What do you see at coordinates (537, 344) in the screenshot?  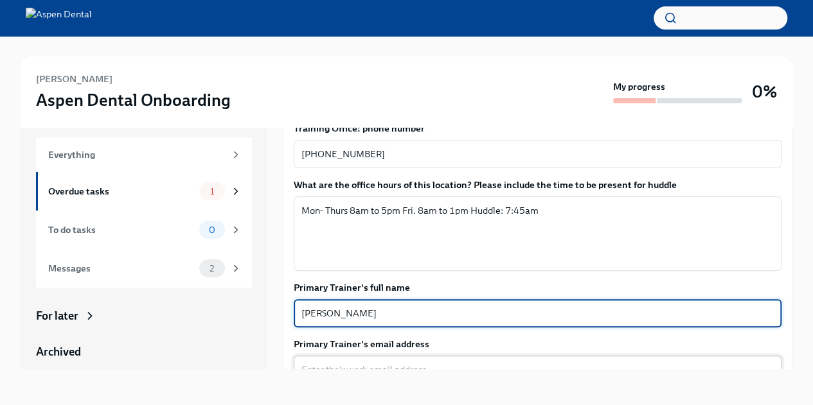 I see `label: Primary Trainer's email address` at bounding box center [537, 344].